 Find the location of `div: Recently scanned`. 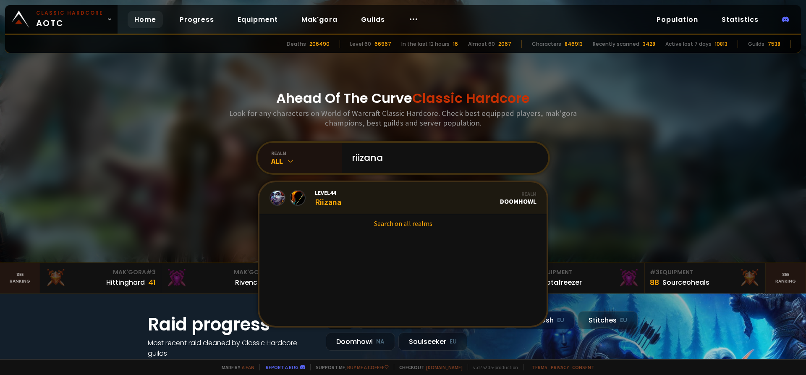

div: Recently scanned is located at coordinates (616, 44).